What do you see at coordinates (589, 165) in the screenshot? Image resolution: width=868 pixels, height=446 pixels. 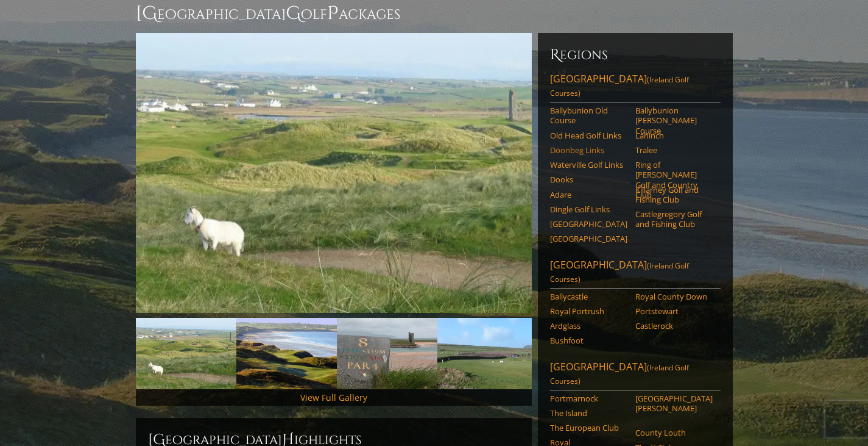 I see `a: Waterville Golf Links` at bounding box center [589, 165].